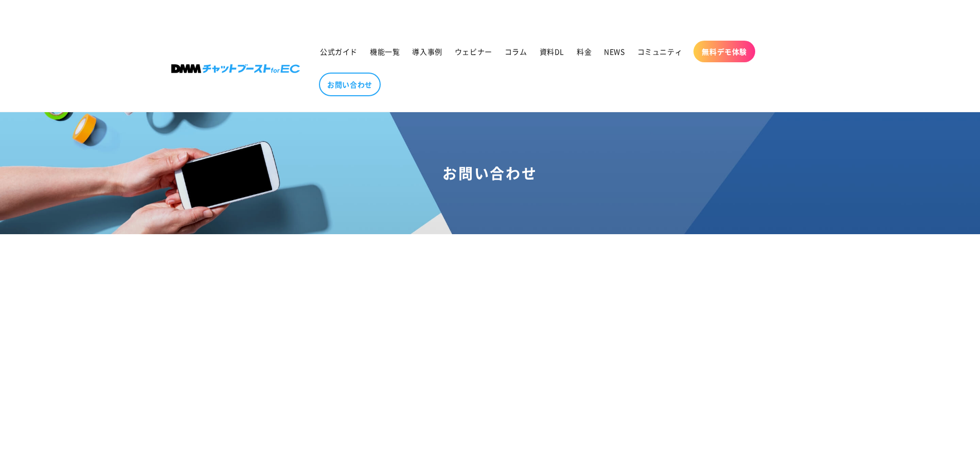 This screenshot has width=980, height=473. What do you see at coordinates (614, 51) in the screenshot?
I see `a: NEWS` at bounding box center [614, 51].